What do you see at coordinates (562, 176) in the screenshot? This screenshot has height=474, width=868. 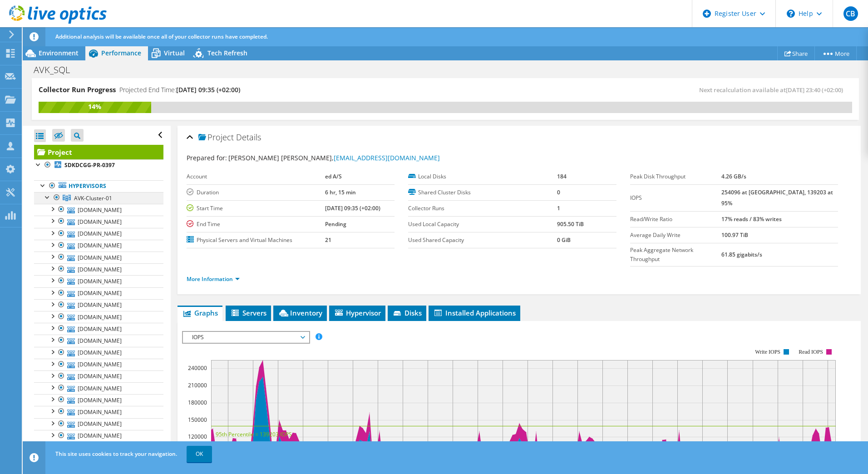 I see `b: 184` at bounding box center [562, 176].